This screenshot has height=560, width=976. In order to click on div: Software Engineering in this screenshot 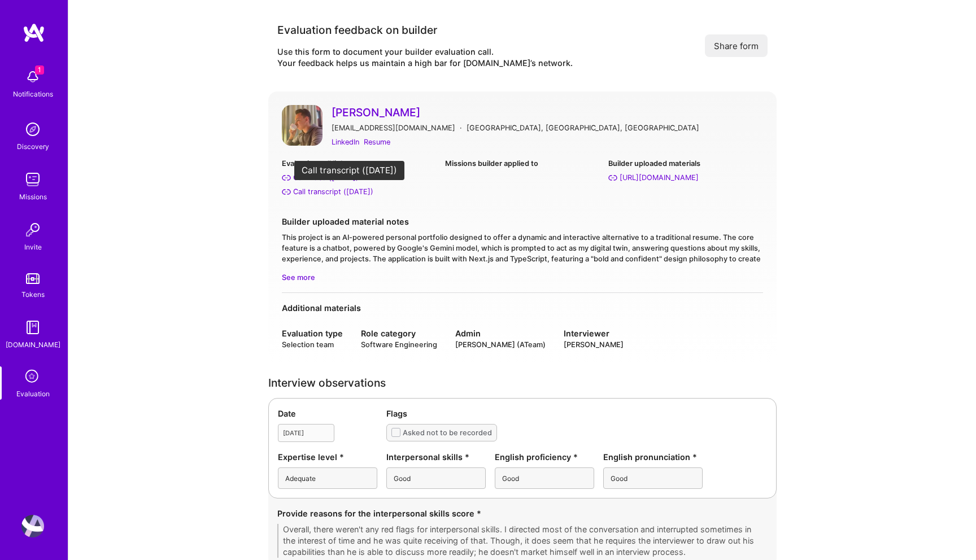, I will do `click(399, 344)`.